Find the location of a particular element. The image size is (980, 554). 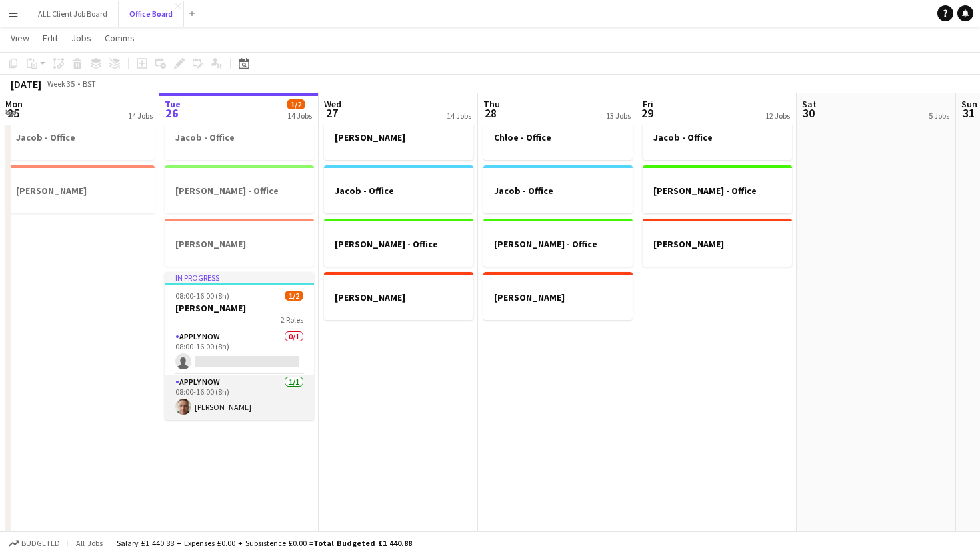

span: 2 Roles is located at coordinates (292, 319).